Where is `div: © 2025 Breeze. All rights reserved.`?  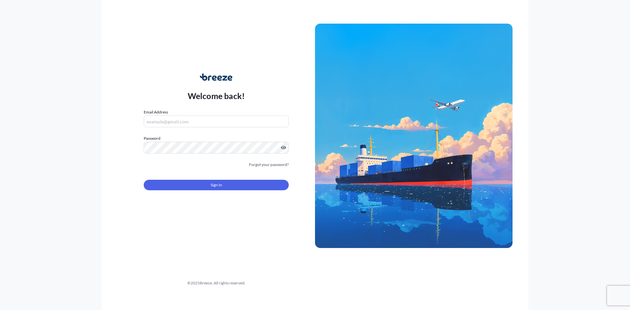
div: © 2025 Breeze. All rights reserved. is located at coordinates (216, 283).